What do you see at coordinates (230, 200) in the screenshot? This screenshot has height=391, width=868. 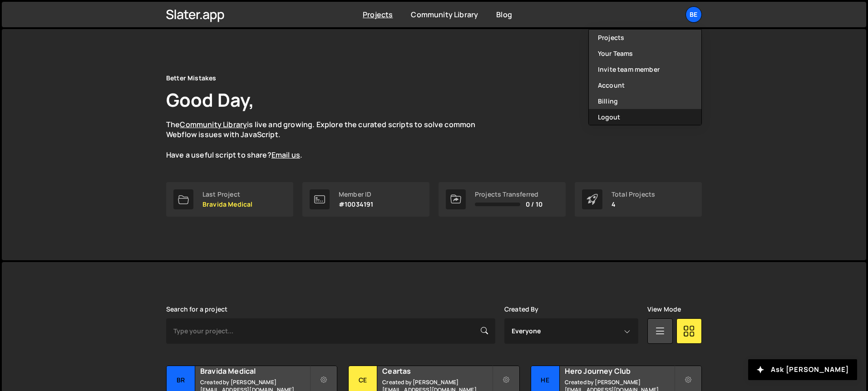 I see `a: Last Project Bravida Medical` at bounding box center [230, 200].